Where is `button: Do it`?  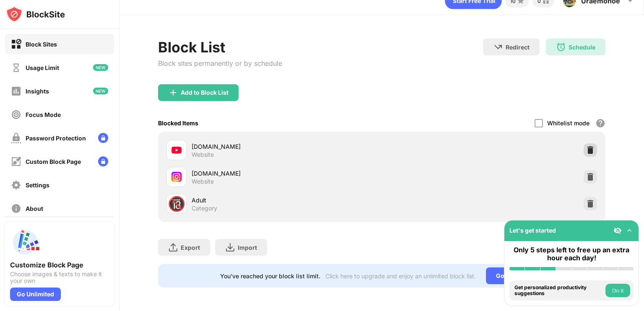
button: Do it is located at coordinates (617, 291).